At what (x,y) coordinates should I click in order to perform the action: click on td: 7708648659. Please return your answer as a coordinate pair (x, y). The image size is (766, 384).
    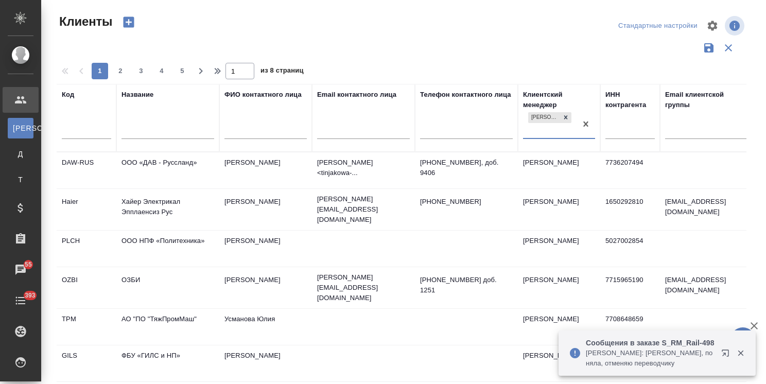
    Looking at the image, I should click on (630, 327).